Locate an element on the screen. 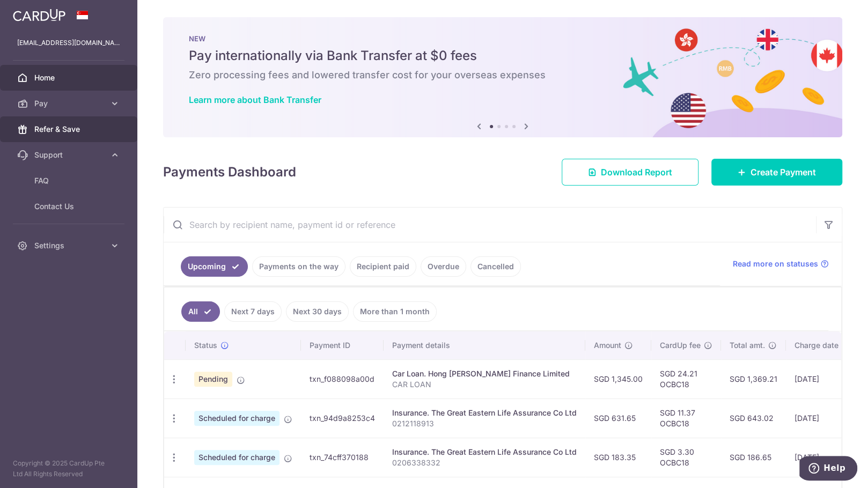  a: Overdue is located at coordinates (443, 266).